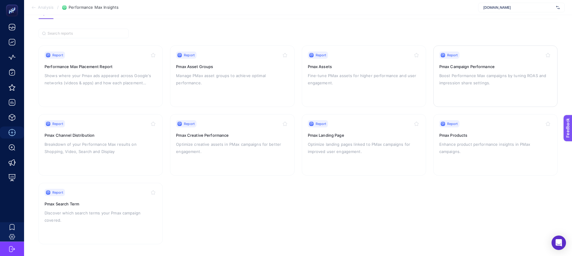 This screenshot has height=256, width=572. Describe the element at coordinates (100, 76) in the screenshot. I see `a: ReportPerformance Max Placement ReportShows where your Pmax ads appeared across Google's networks...` at that location.